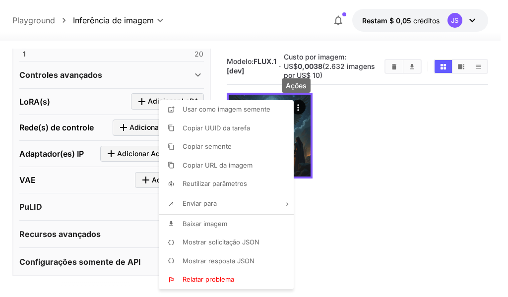  Describe the element at coordinates (218, 261) in the screenshot. I see `font: Mostrar resposta JSON` at that location.